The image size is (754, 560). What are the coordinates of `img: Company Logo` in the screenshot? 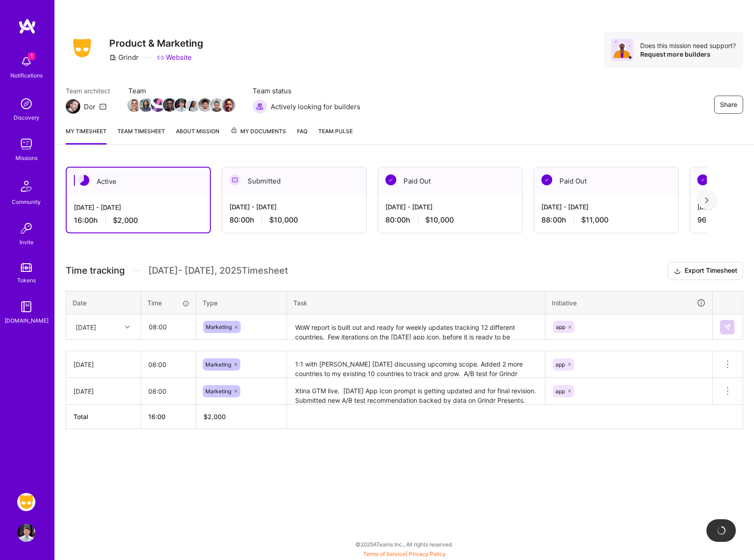 It's located at (82, 48).